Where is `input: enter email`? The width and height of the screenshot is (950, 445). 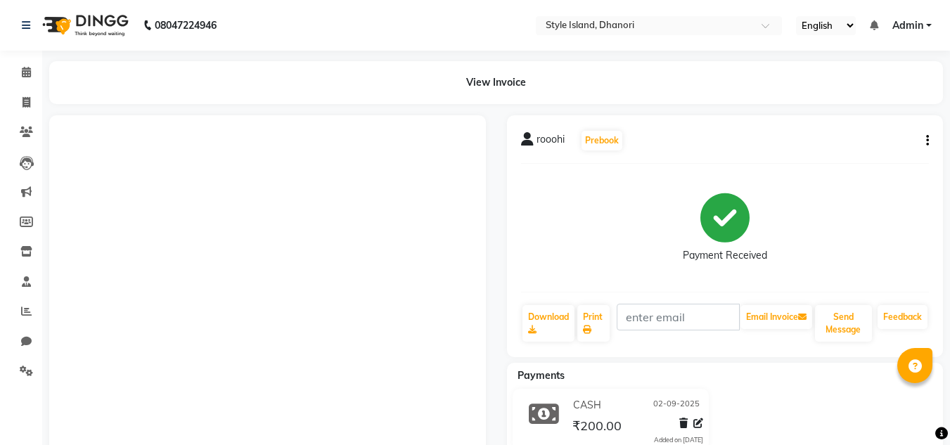 input: enter email is located at coordinates (678, 317).